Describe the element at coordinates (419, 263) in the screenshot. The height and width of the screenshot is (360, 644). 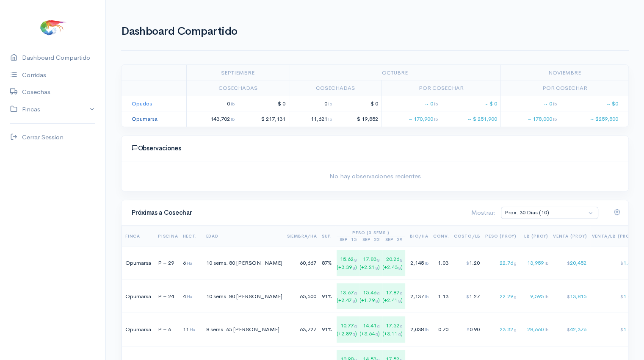
I see `div: 2,145` at that location.